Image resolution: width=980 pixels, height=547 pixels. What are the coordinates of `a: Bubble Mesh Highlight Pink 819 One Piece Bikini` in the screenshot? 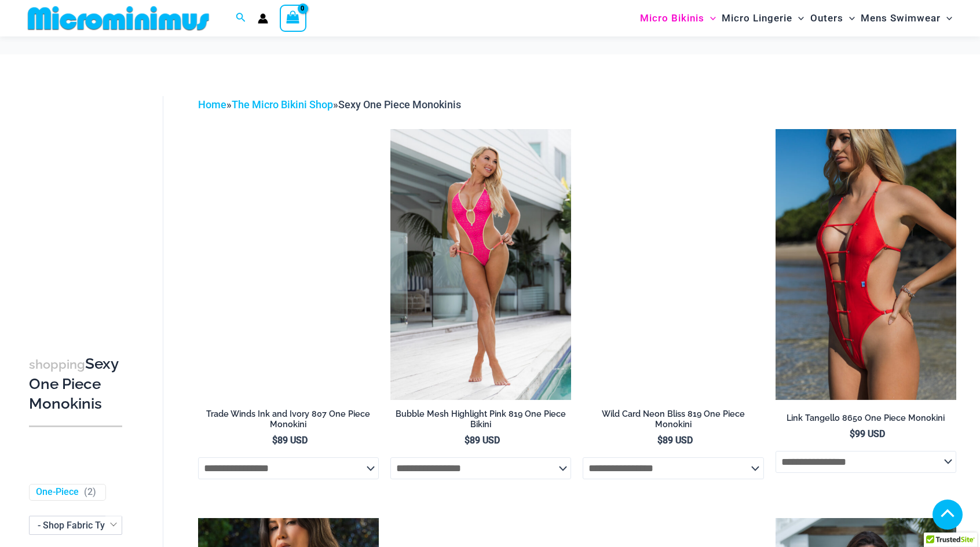 It's located at (481, 422).